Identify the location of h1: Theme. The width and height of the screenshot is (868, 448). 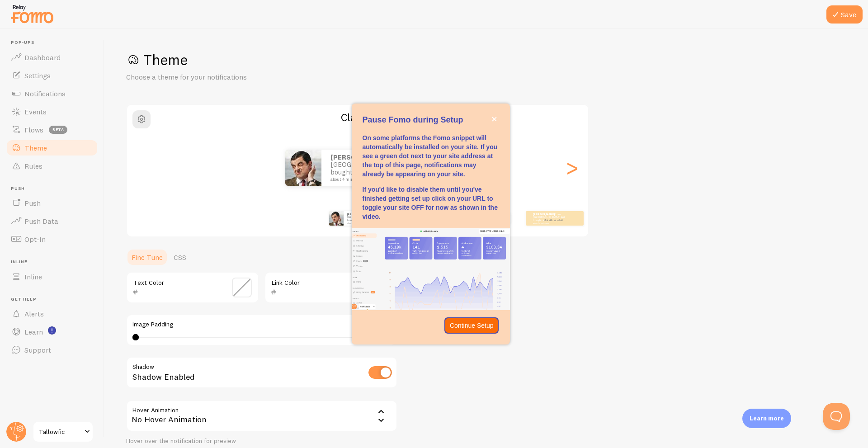
(486, 60).